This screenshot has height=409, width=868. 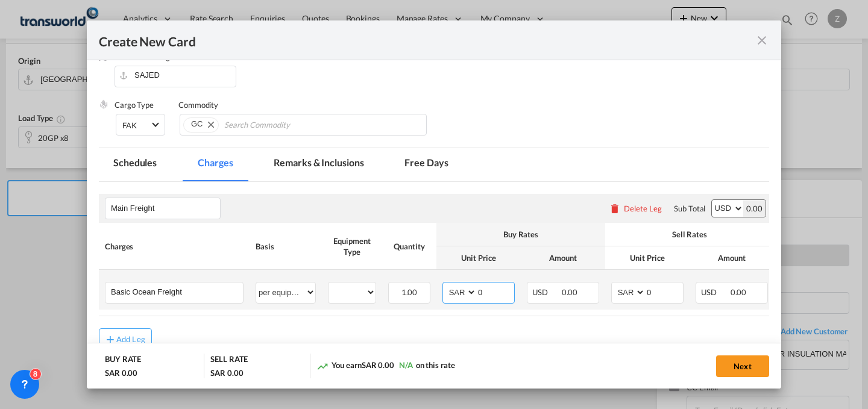 What do you see at coordinates (178, 75) in the screenshot?
I see `input: Enter Port of Discharge` at bounding box center [178, 75].